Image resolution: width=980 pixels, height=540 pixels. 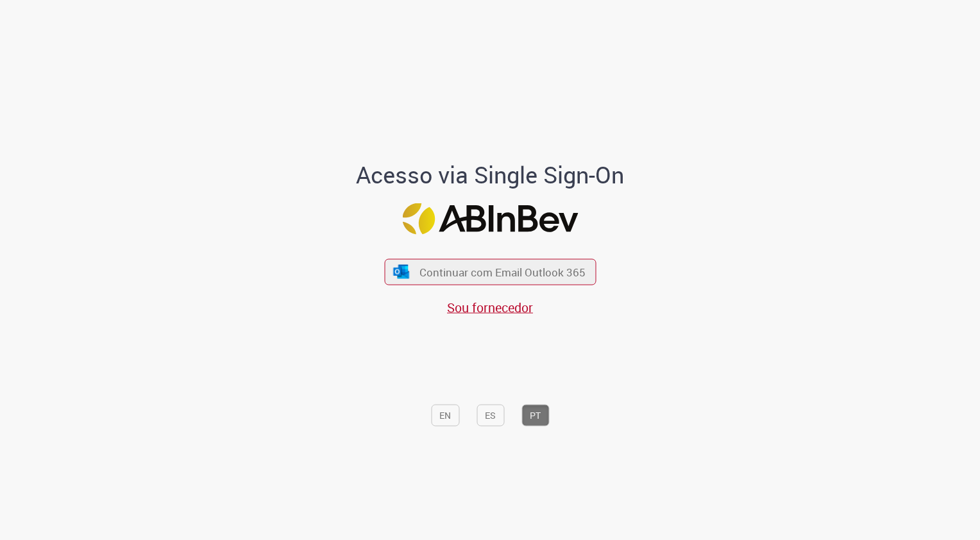 What do you see at coordinates (534, 415) in the screenshot?
I see `button: PT` at bounding box center [534, 415].